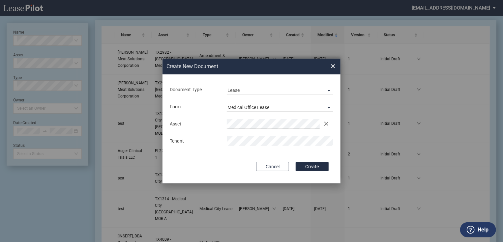  I want to click on md-select: Document Type: Lease, so click(280, 90).